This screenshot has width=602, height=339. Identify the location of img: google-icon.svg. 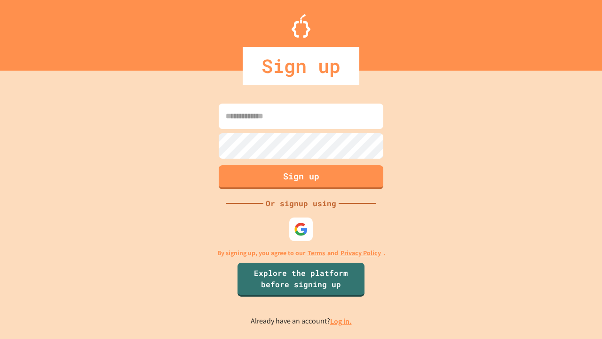
(301, 229).